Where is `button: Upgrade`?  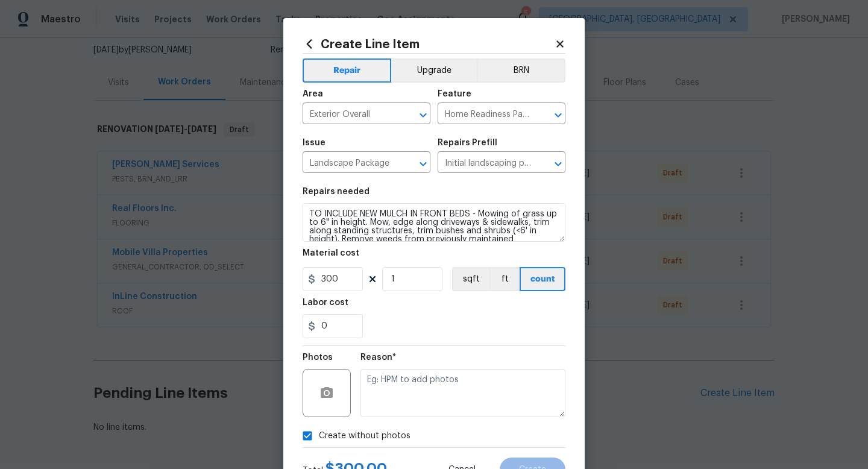
button: Upgrade is located at coordinates (434, 70).